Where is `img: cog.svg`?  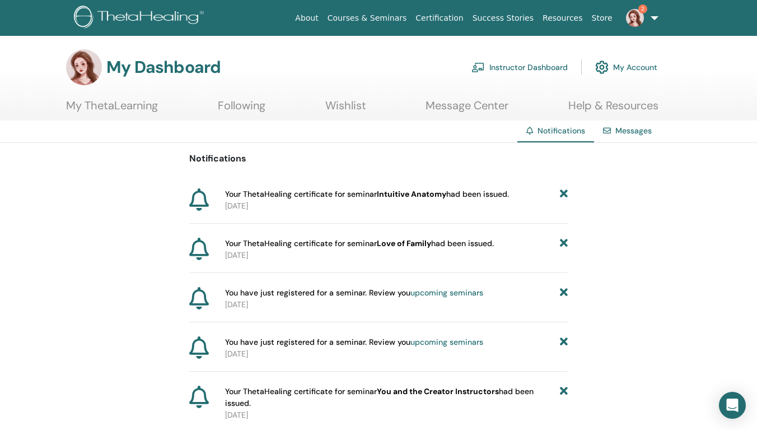 img: cog.svg is located at coordinates (602, 67).